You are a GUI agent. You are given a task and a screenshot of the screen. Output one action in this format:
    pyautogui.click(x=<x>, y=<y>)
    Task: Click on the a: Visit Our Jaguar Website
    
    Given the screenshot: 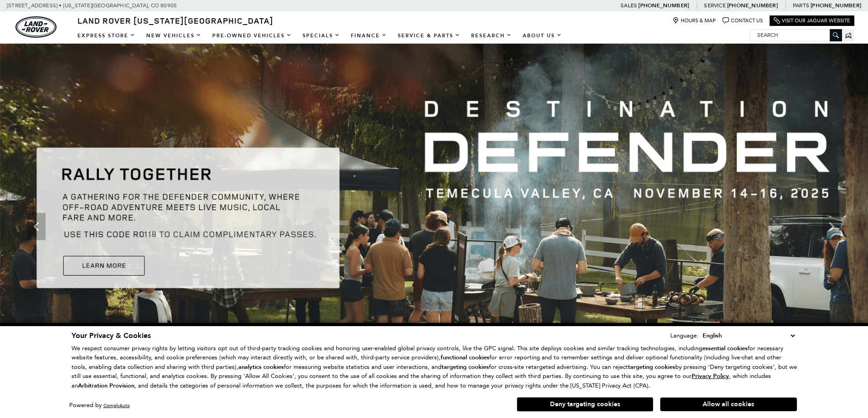 What is the action you would take?
    pyautogui.click(x=812, y=20)
    